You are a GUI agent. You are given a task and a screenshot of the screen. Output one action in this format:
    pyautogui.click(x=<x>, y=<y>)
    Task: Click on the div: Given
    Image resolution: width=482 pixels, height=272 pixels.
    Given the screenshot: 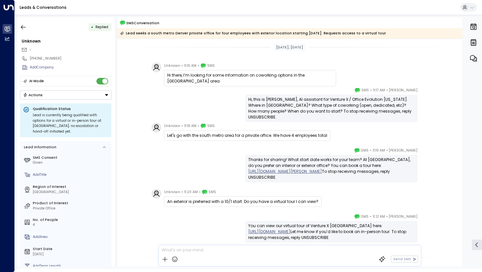 What is the action you would take?
    pyautogui.click(x=71, y=163)
    